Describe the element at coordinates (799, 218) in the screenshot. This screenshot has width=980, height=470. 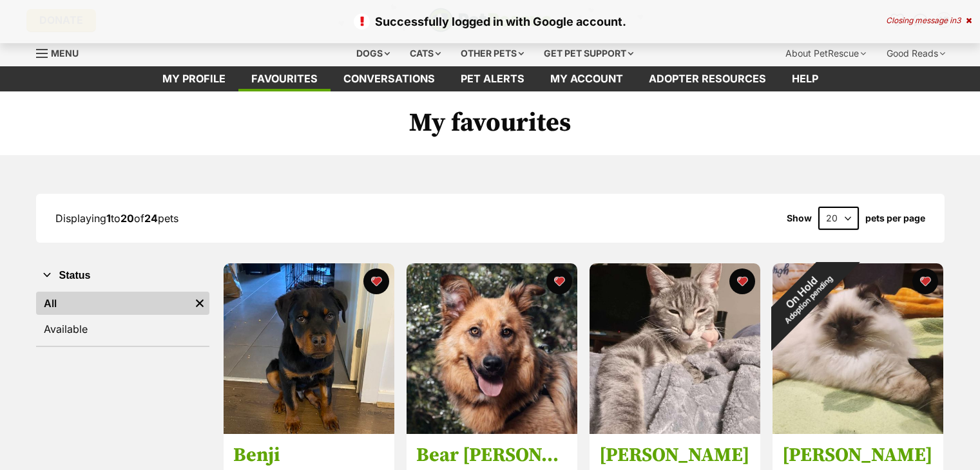
I see `span: Show` at that location.